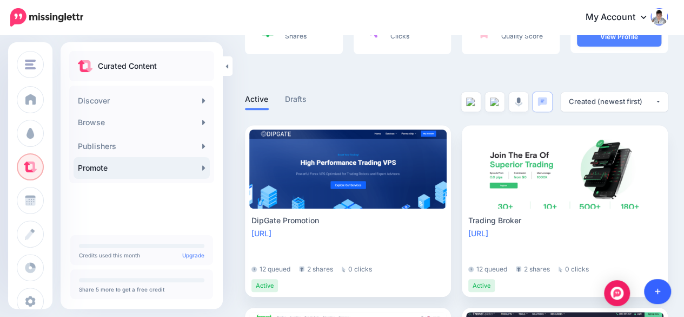 The image size is (684, 317). What do you see at coordinates (617, 293) in the screenshot?
I see `div: Open Intercom Messenger` at bounding box center [617, 293].